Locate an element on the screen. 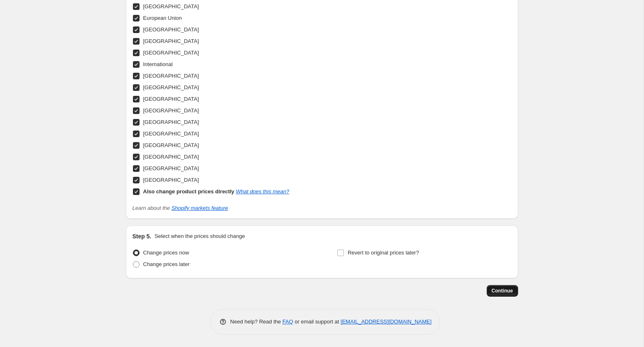 This screenshot has height=347, width=644. a: What does this mean? is located at coordinates (262, 191).